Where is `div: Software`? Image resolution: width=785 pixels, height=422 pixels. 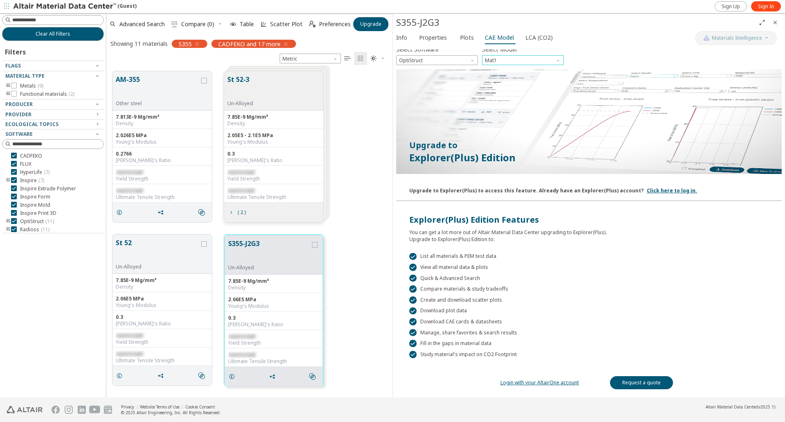 div: Software is located at coordinates (437, 60).